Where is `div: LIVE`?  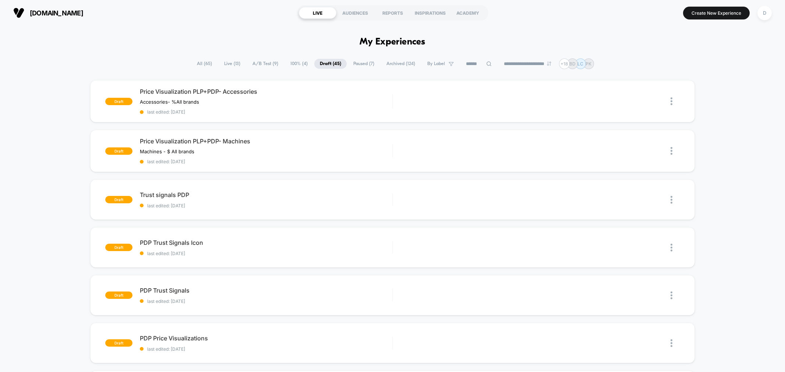 div: LIVE is located at coordinates (318, 13).